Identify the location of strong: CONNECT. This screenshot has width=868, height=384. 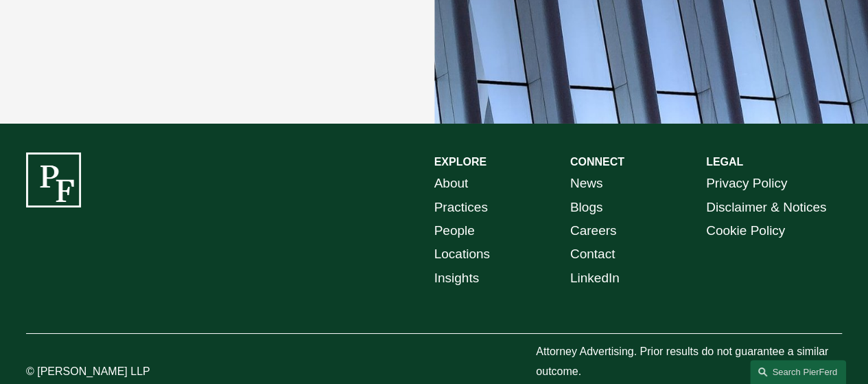
(597, 161).